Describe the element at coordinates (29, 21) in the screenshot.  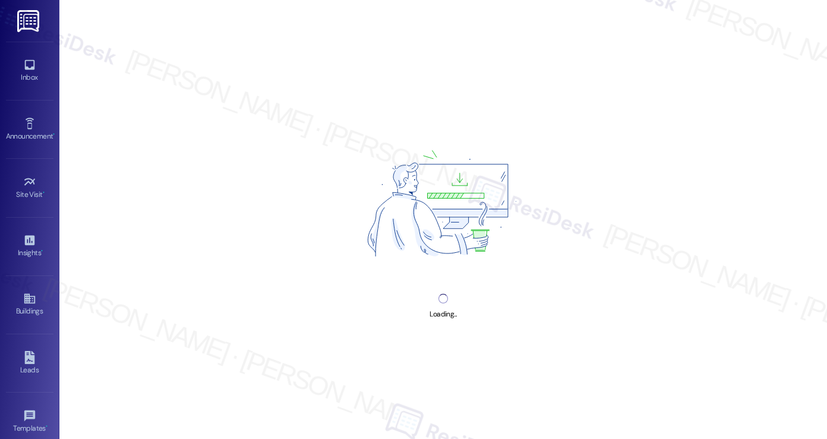
I see `img: ResiDesk Logo` at that location.